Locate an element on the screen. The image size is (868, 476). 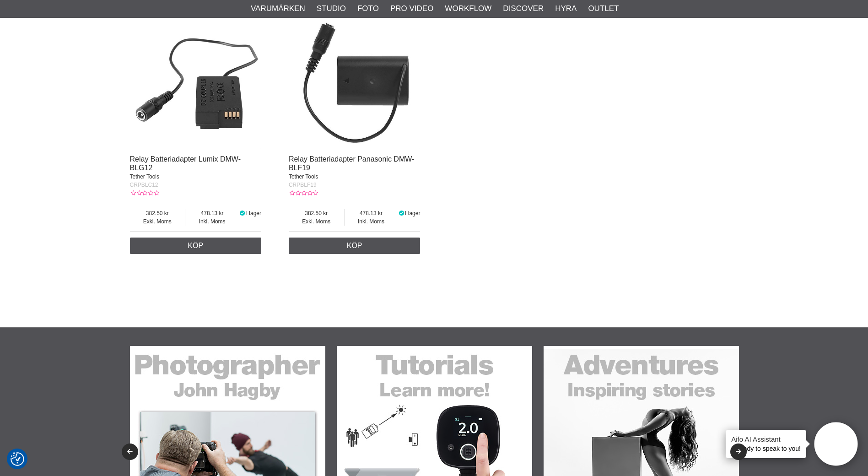
img: Revisit consent button is located at coordinates (18, 459).